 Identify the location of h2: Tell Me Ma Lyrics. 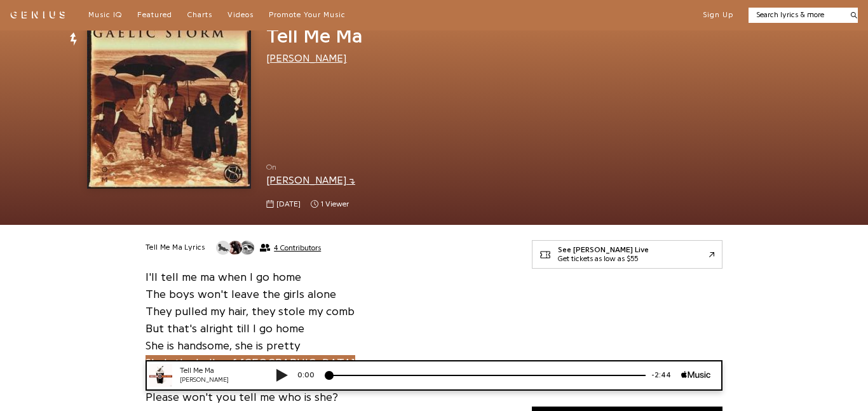
(175, 248).